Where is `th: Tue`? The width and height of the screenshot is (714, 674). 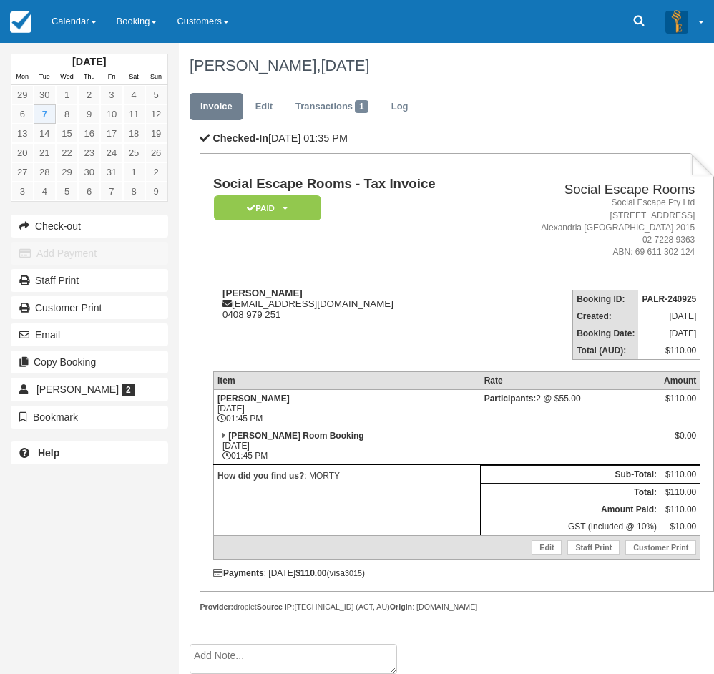
th: Tue is located at coordinates (44, 77).